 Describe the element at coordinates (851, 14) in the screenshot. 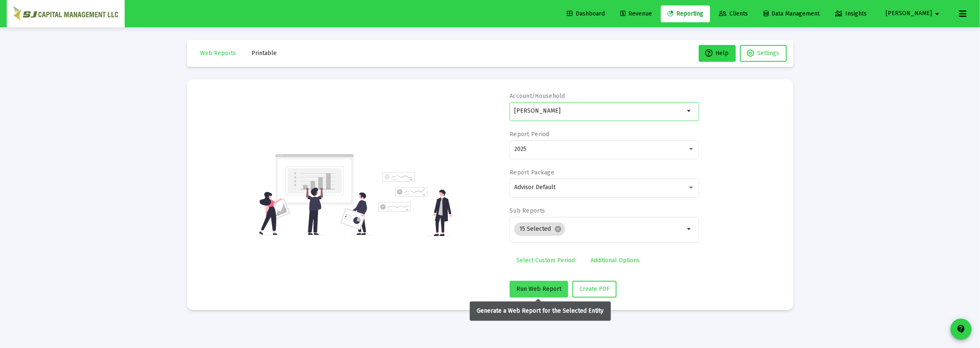

I see `span: Insights` at that location.